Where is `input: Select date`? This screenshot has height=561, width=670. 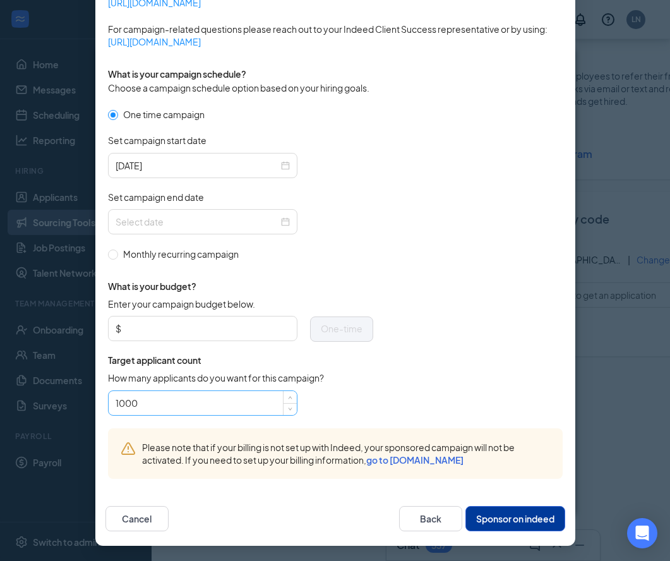
input: Select date is located at coordinates (197, 222).